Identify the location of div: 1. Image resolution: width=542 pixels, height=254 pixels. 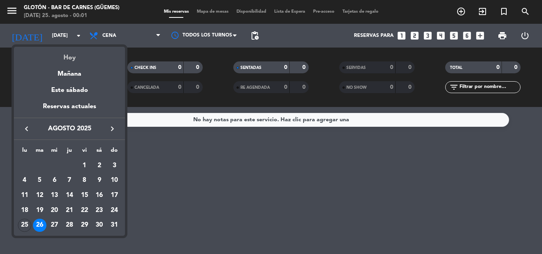
(84, 166).